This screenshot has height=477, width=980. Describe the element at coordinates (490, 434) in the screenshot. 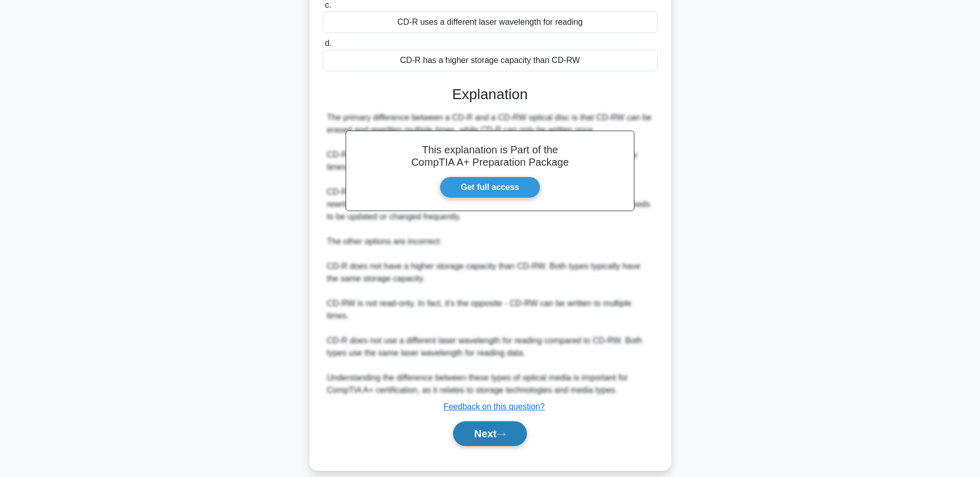

I see `button: Next` at that location.